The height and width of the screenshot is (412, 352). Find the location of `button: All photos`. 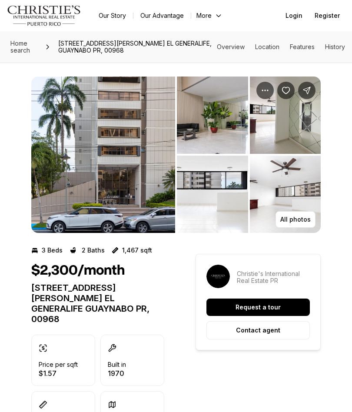

button: All photos is located at coordinates (295, 219).